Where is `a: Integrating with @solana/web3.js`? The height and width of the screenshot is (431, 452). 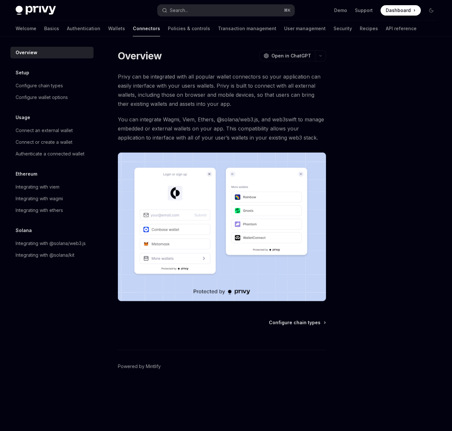 a: Integrating with @solana/web3.js is located at coordinates (52, 244).